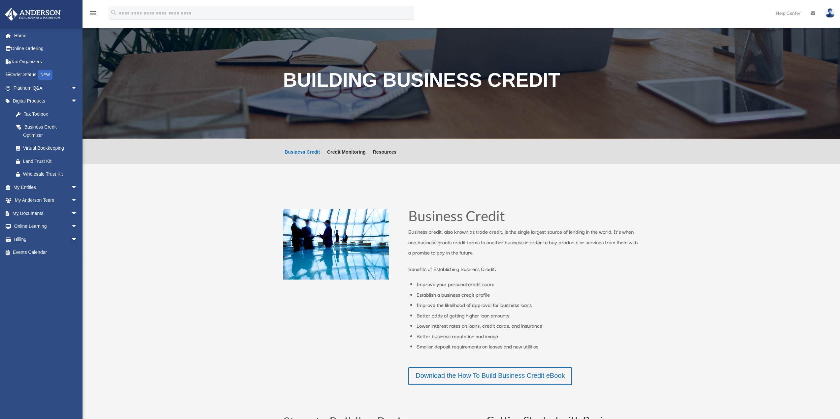 The height and width of the screenshot is (419, 840). What do you see at coordinates (528, 337) in the screenshot?
I see `li: Better business reputation and image` at bounding box center [528, 337].